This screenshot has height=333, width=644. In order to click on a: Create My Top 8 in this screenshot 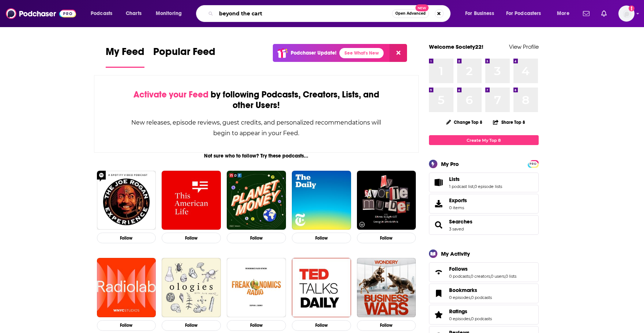, I will do `click(484, 140)`.